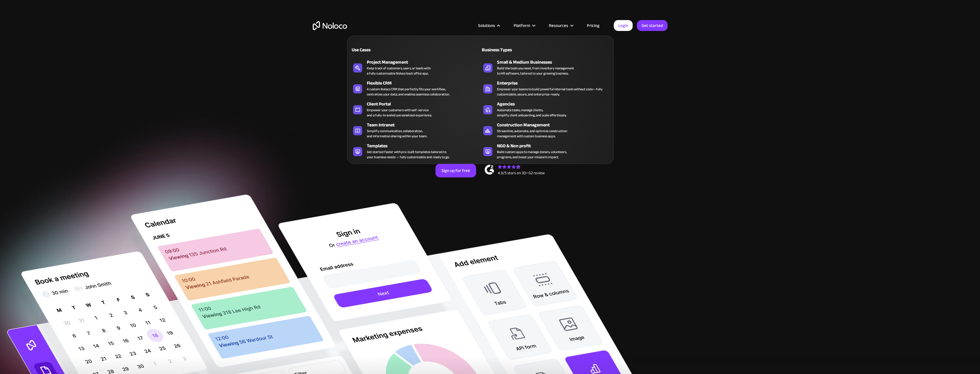 This screenshot has height=374, width=980. Describe the element at coordinates (555, 125) in the screenshot. I see `div: Construction Management` at that location.